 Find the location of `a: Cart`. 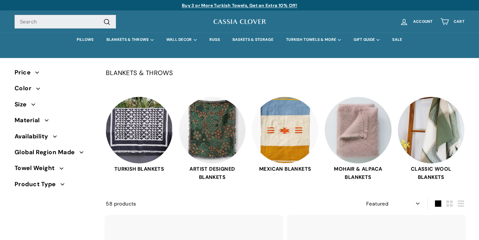

a: Cart is located at coordinates (452, 22).